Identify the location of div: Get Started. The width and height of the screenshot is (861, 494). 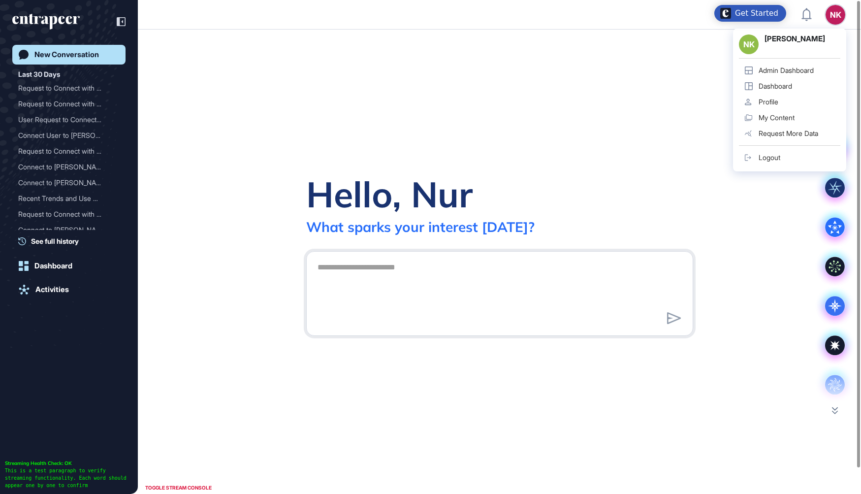
(756, 13).